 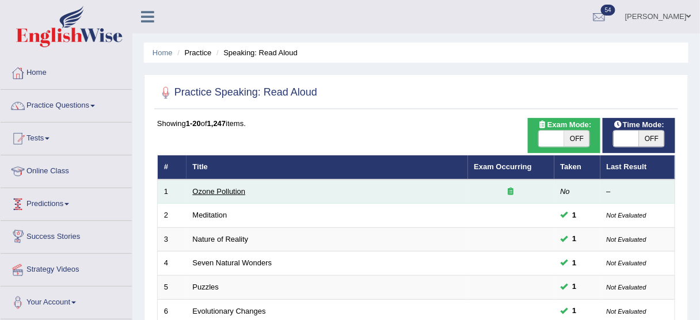 What do you see at coordinates (503, 166) in the screenshot?
I see `a: Exam Occurring` at bounding box center [503, 166].